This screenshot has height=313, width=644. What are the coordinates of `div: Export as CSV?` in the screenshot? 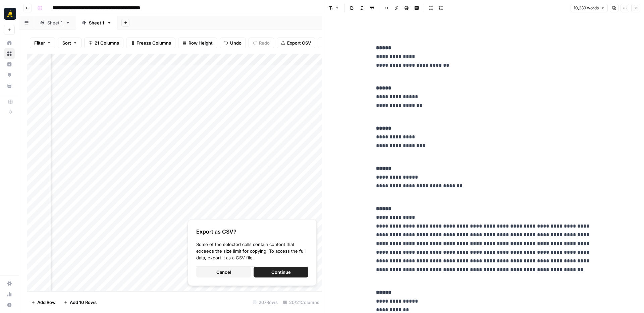 It's located at (252, 232).